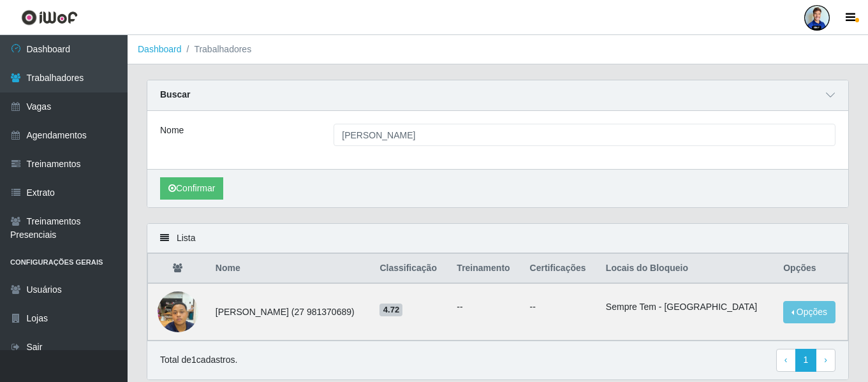 The height and width of the screenshot is (382, 868). I want to click on div: Lista, so click(497, 238).